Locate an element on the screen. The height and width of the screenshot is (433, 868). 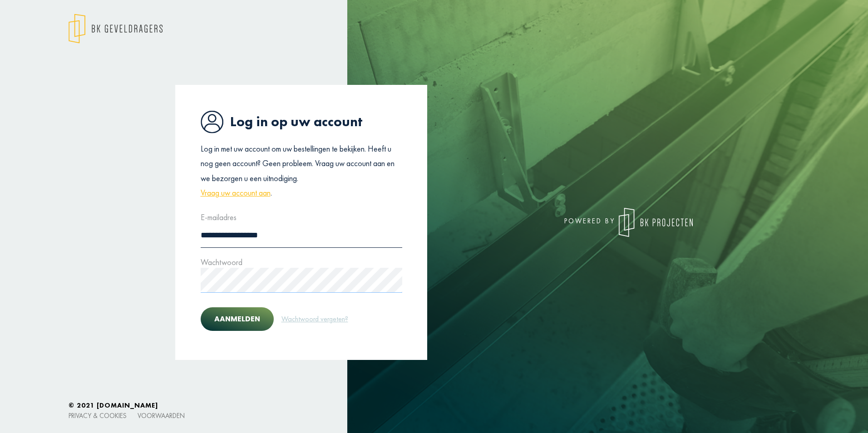
div: powered by is located at coordinates (567, 222).